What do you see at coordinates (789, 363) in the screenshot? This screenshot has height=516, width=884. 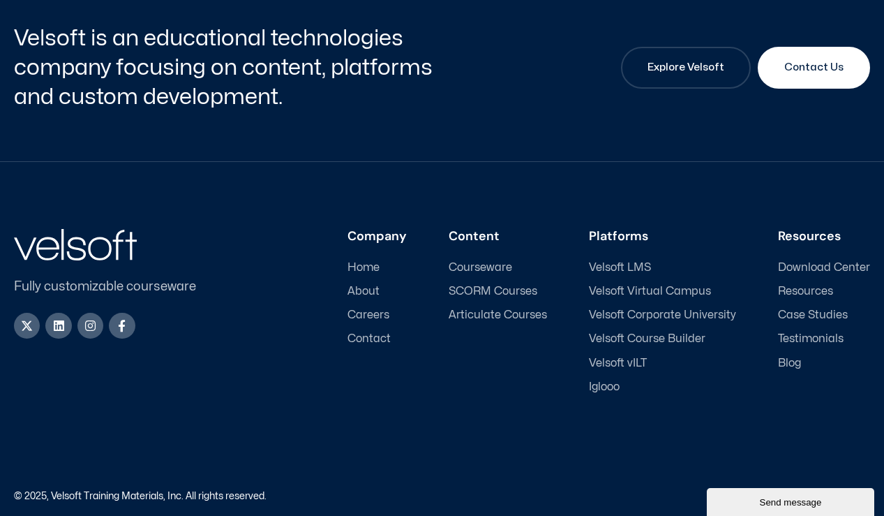 I see `span: Blog` at bounding box center [789, 363].